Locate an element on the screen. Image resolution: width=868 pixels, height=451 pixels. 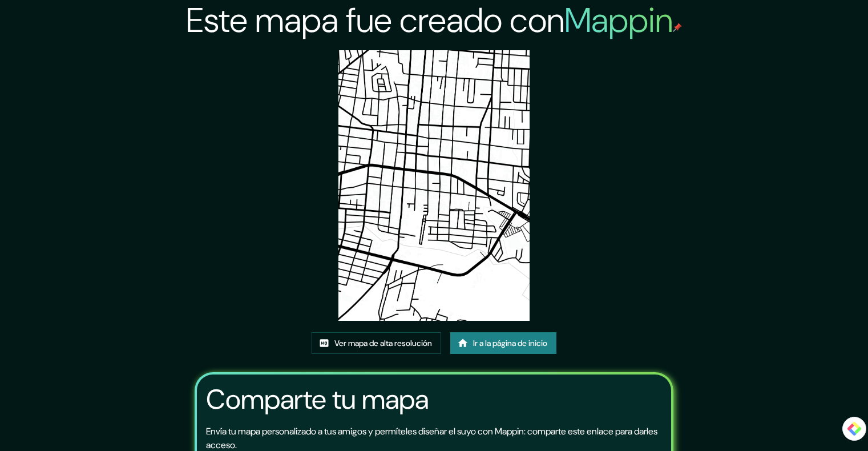
img: pin de mapeo is located at coordinates (678, 27).